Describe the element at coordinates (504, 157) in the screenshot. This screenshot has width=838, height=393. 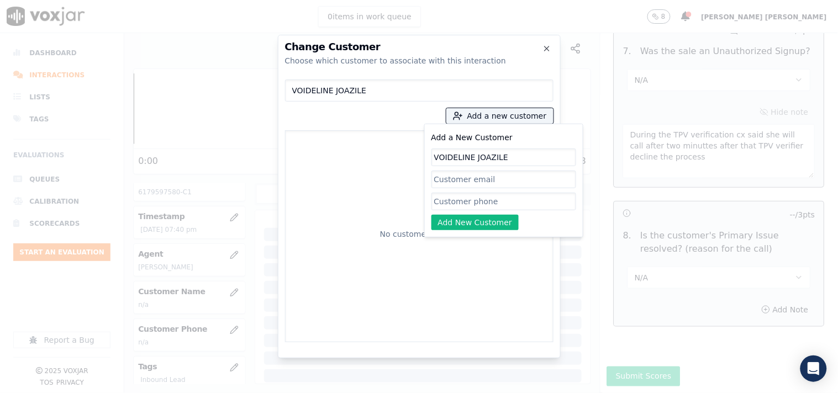
I see `input: Customer name` at that location.